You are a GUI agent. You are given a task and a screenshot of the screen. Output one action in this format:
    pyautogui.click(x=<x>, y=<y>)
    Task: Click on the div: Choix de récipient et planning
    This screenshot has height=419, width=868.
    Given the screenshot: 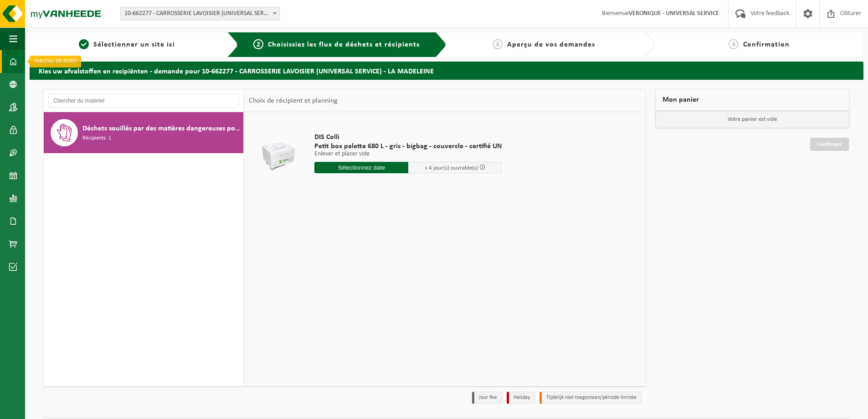 What is the action you would take?
    pyautogui.click(x=293, y=100)
    